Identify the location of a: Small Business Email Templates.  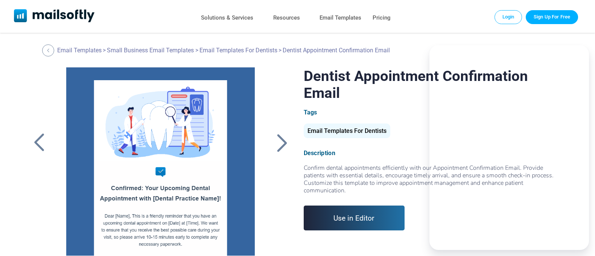
(150, 50).